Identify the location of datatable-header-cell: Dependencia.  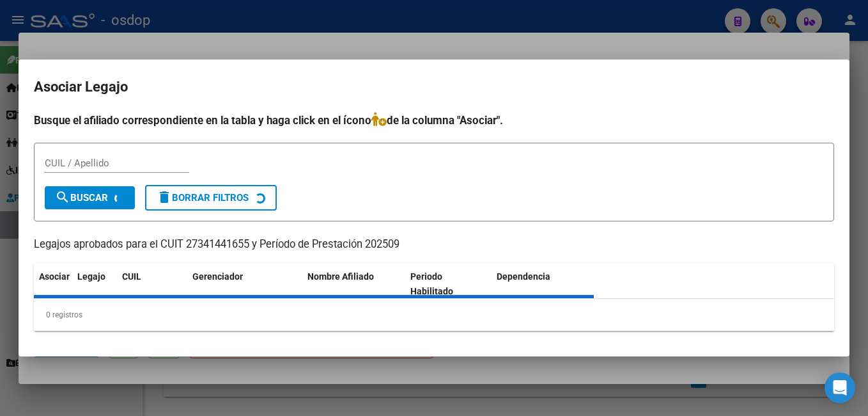
(542, 284).